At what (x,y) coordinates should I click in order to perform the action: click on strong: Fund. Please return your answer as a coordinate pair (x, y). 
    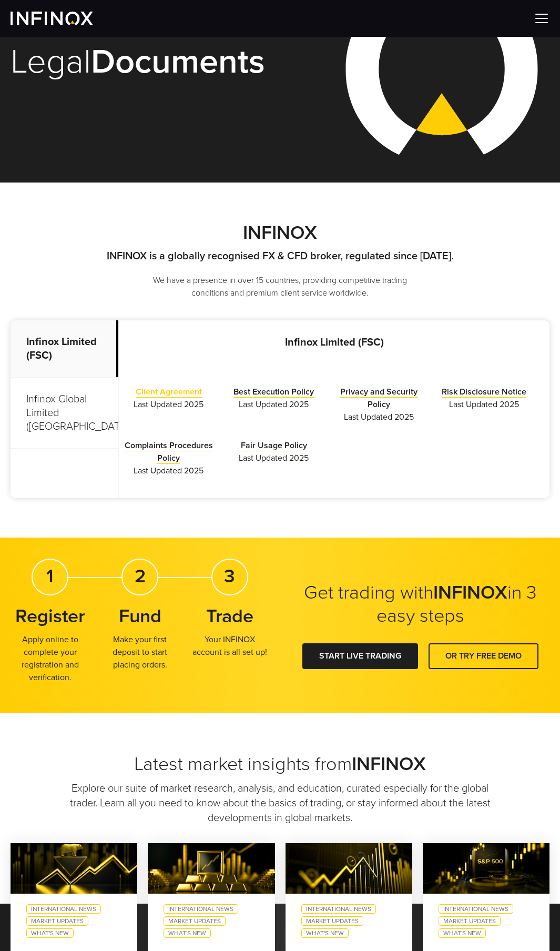
    Looking at the image, I should click on (140, 616).